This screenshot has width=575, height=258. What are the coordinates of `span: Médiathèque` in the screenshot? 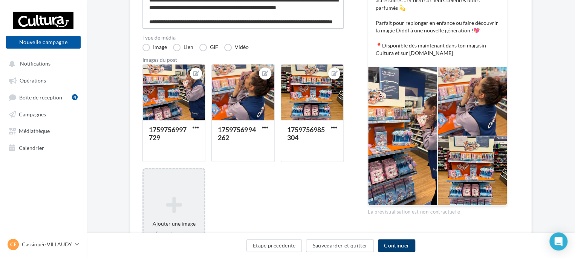 It's located at (34, 131).